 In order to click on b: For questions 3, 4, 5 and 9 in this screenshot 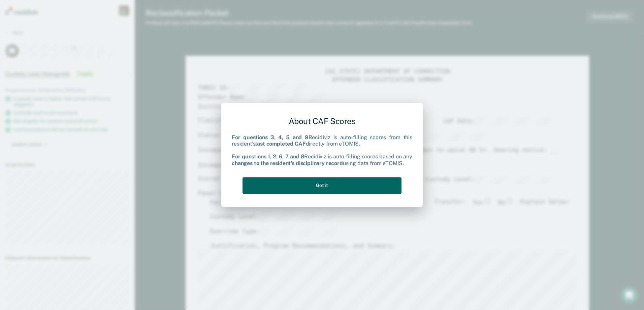, I will do `click(270, 137)`.